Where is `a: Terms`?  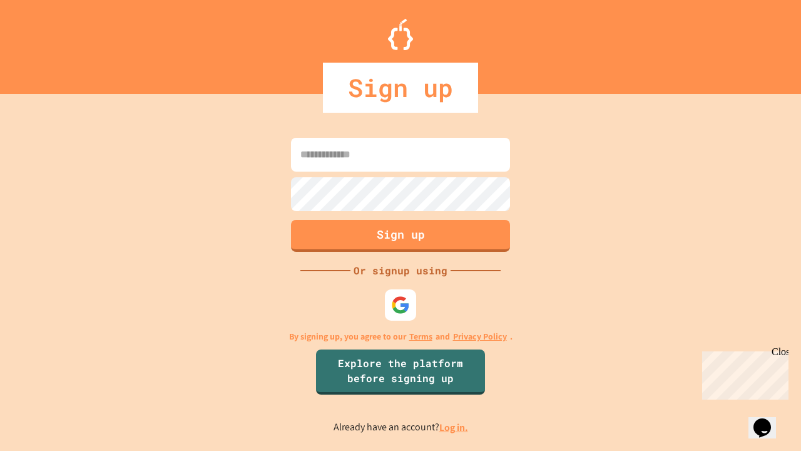 a: Terms is located at coordinates (421, 336).